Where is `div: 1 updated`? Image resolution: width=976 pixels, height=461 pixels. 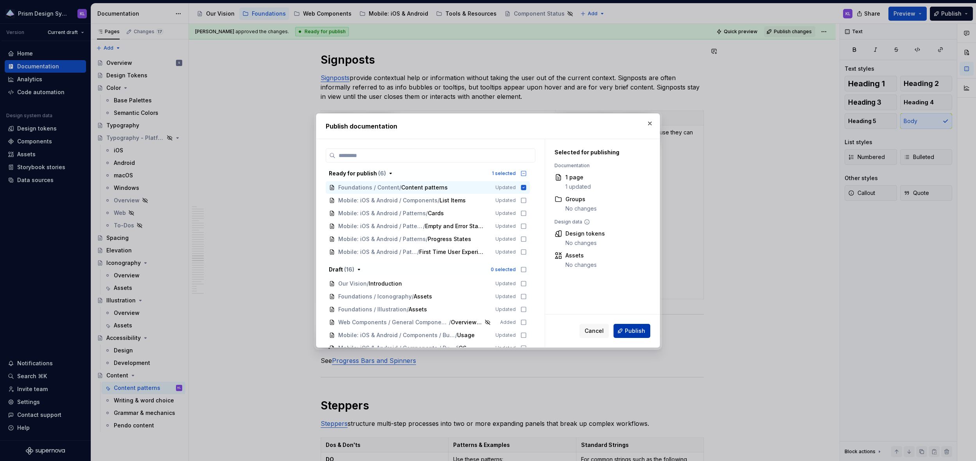 div: 1 updated is located at coordinates (578, 187).